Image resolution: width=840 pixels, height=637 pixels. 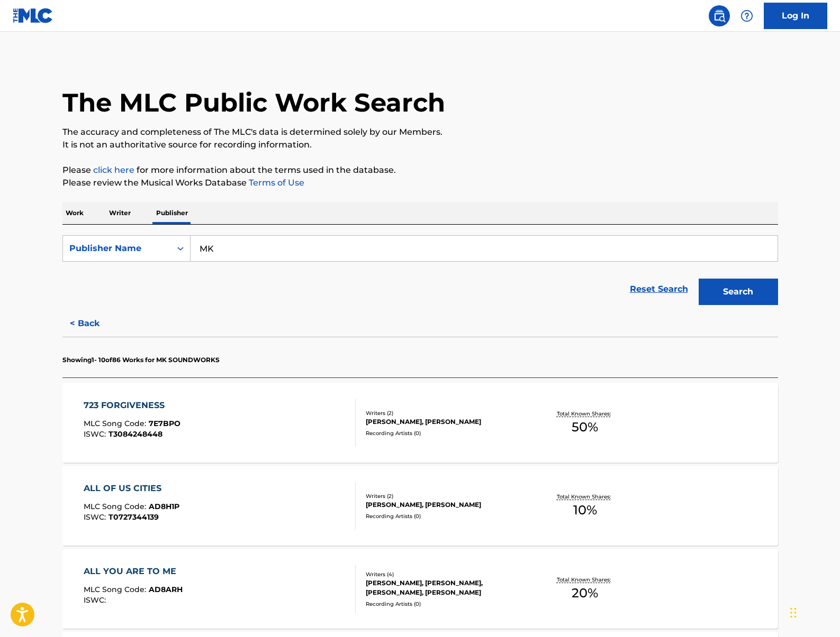 What do you see at coordinates (585, 428) in the screenshot?
I see `span: 50 %` at bounding box center [585, 428].